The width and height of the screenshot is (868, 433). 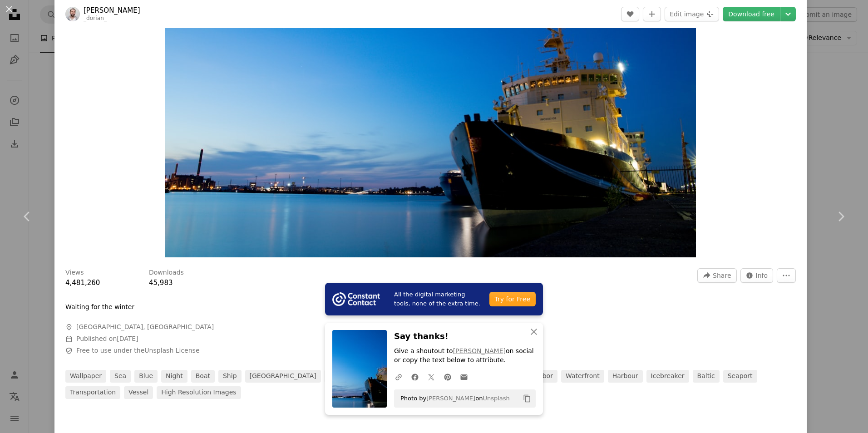 I want to click on a: blue, so click(x=146, y=377).